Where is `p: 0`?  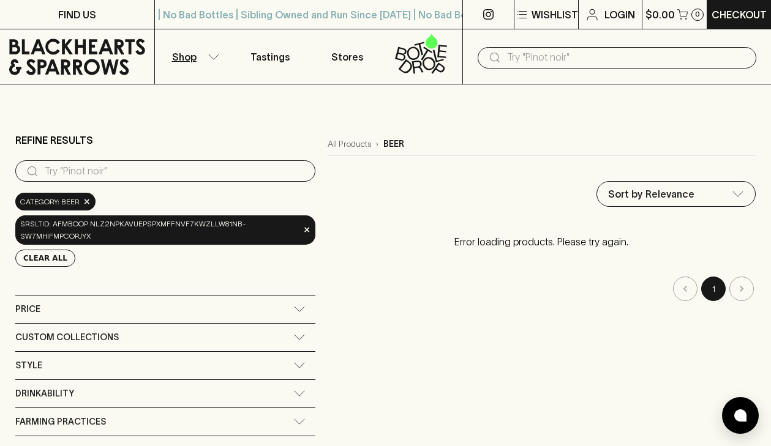 p: 0 is located at coordinates (697, 14).